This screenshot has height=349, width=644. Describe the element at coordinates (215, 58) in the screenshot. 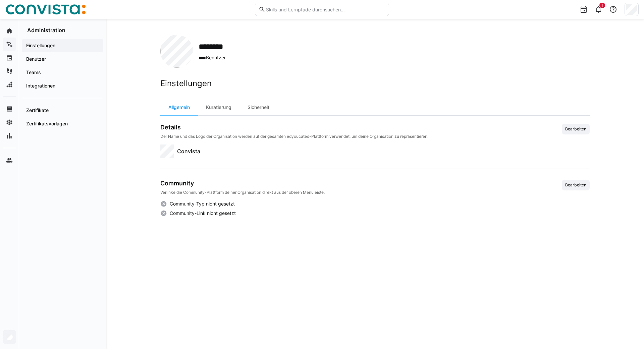

I see `span: Benutzer` at that location.